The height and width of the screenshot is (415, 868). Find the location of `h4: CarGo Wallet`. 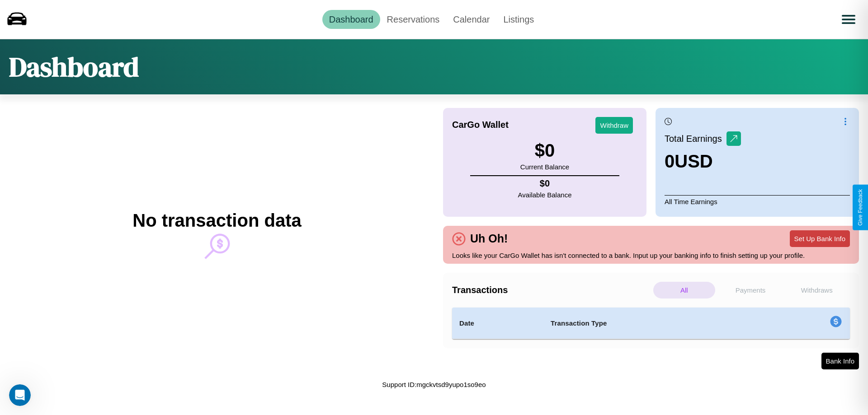

h4: CarGo Wallet is located at coordinates (480, 124).